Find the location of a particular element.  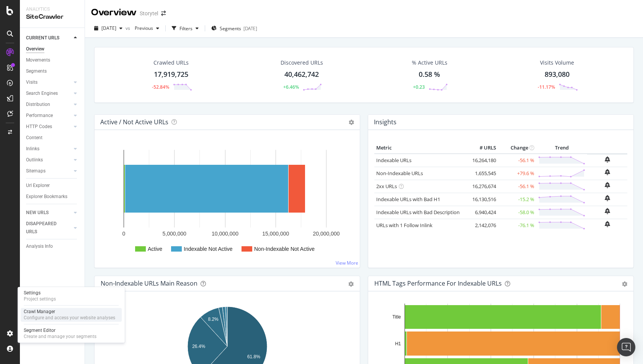

div: Sitemaps is located at coordinates (36, 171).